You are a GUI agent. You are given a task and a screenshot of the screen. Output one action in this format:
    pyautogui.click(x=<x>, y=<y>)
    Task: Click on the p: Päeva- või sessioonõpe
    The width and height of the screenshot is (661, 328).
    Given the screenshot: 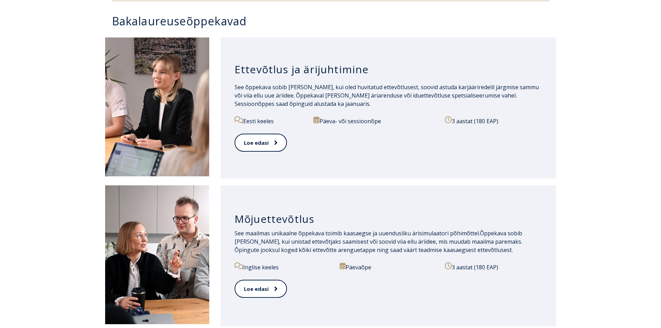 What is the action you would take?
    pyautogui.click(x=375, y=121)
    